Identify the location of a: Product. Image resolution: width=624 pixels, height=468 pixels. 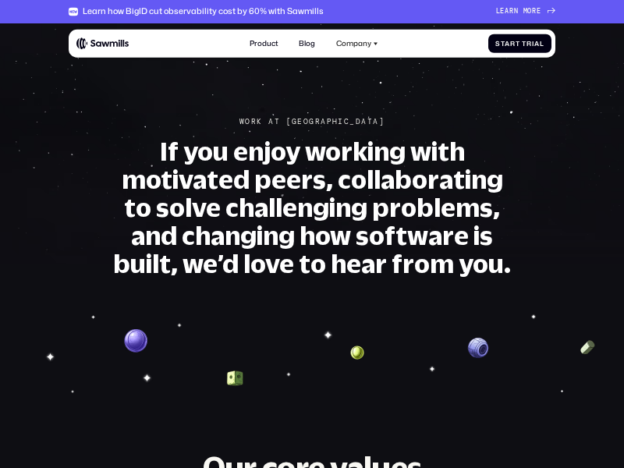
(264, 44).